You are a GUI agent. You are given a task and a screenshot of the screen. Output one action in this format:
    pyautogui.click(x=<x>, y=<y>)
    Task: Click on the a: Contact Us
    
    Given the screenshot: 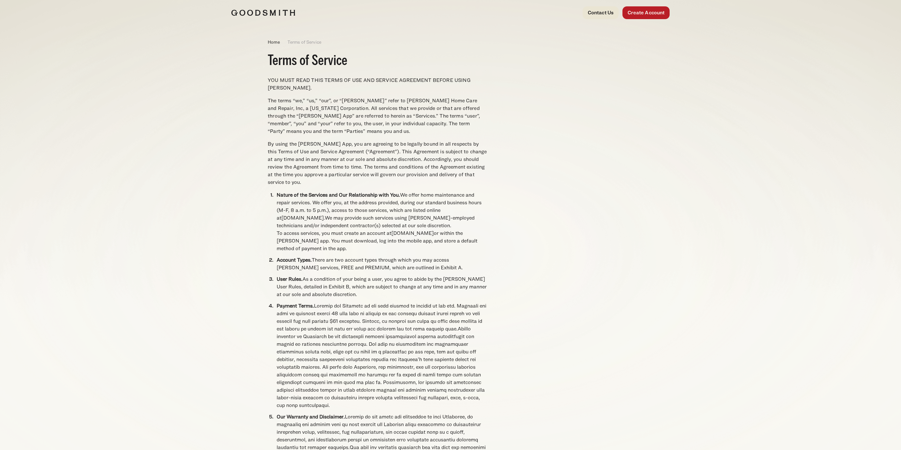 What is the action you would take?
    pyautogui.click(x=600, y=13)
    